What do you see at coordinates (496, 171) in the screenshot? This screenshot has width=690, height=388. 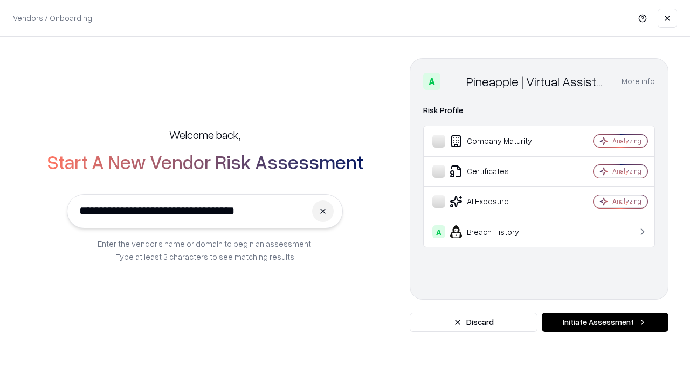 I see `div: Certificates` at bounding box center [496, 171].